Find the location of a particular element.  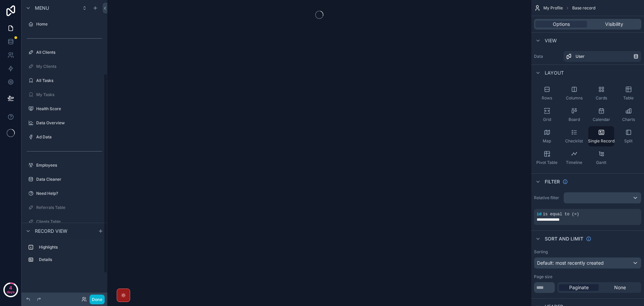

a: Data Cleaner is located at coordinates (64, 179).